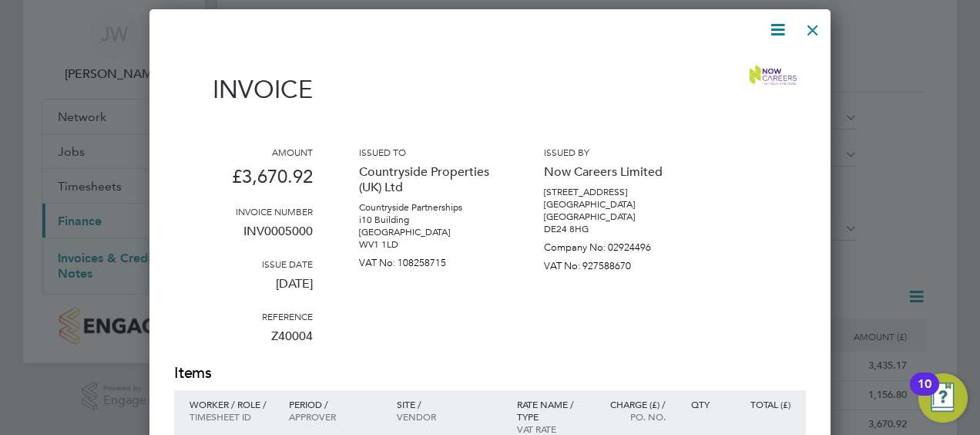 The width and height of the screenshot is (980, 435). What do you see at coordinates (429, 244) in the screenshot?
I see `p: WV1 1LD` at bounding box center [429, 244].